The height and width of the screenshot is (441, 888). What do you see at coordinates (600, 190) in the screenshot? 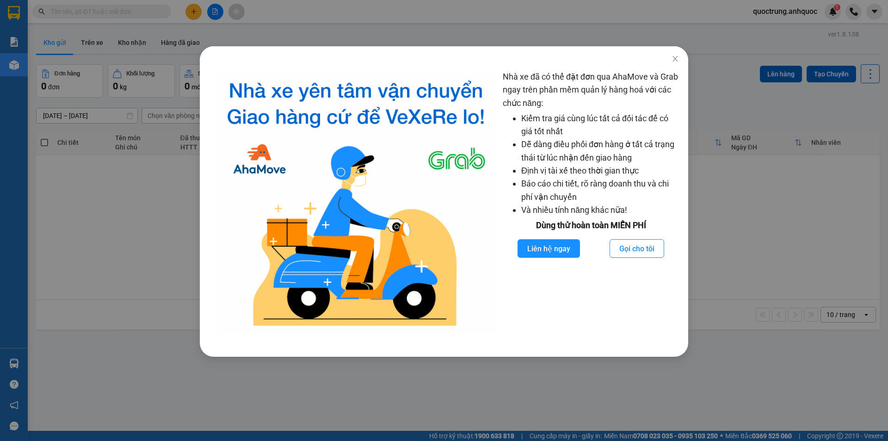
I see `li: Báo cáo chi tiết, rõ ràng doanh thu và chi phí vận chuyển` at bounding box center [600, 190].